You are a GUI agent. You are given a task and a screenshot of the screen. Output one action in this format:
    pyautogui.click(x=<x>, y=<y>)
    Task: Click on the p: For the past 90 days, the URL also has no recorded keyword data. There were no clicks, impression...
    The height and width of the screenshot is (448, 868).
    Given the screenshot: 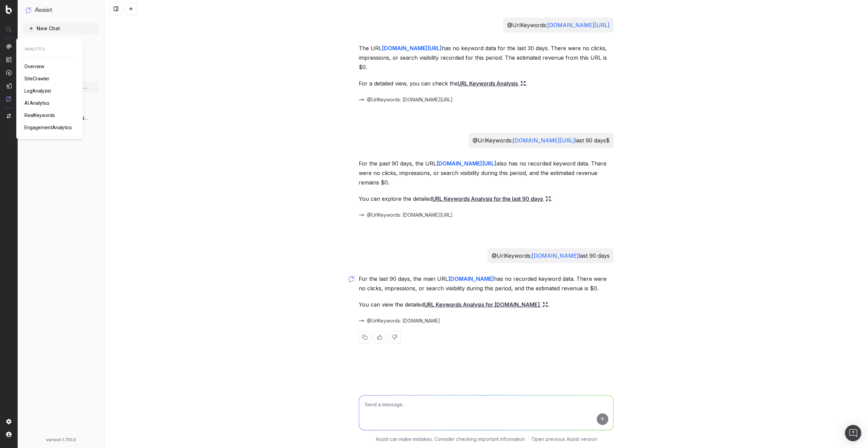 What is the action you would take?
    pyautogui.click(x=486, y=173)
    